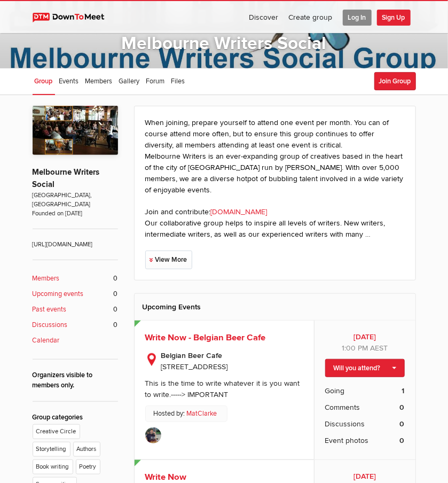  I want to click on img: Melbourne Writers Social, so click(75, 130).